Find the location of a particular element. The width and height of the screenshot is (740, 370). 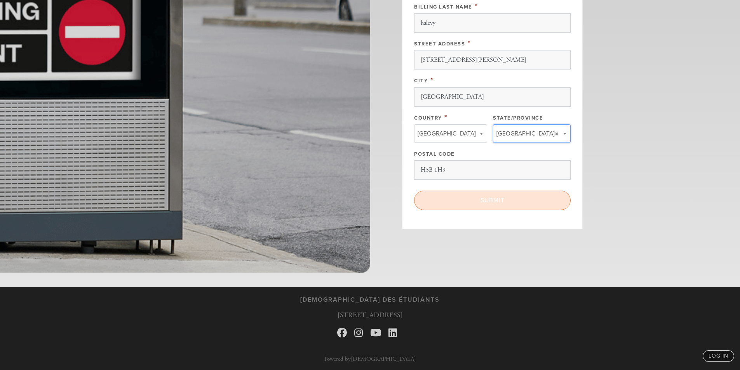

label: Postal Code is located at coordinates (434, 154).